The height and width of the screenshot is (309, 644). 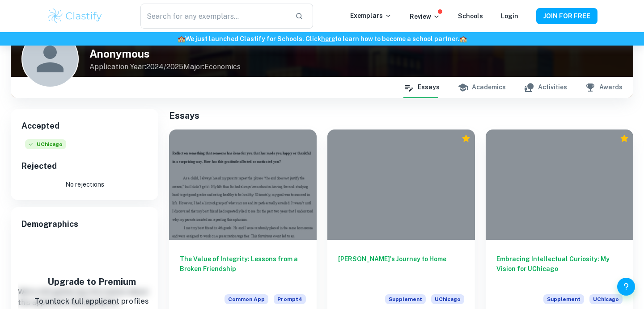 I want to click on div: Accepted: University of Chicago, so click(x=46, y=146).